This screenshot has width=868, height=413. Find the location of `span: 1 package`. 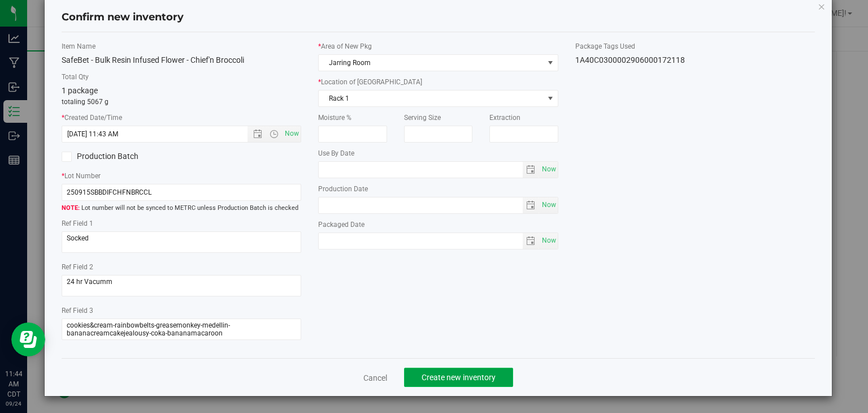

span: 1 package is located at coordinates (79, 90).